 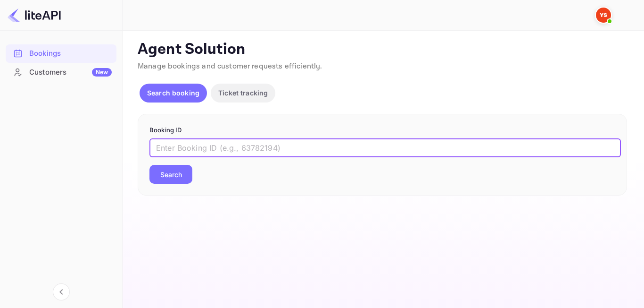 What do you see at coordinates (70, 72) in the screenshot?
I see `div: Customers` at bounding box center [70, 72].